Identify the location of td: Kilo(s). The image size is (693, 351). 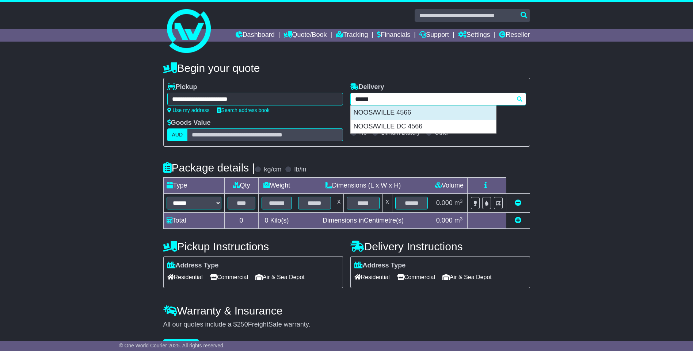
(276, 221).